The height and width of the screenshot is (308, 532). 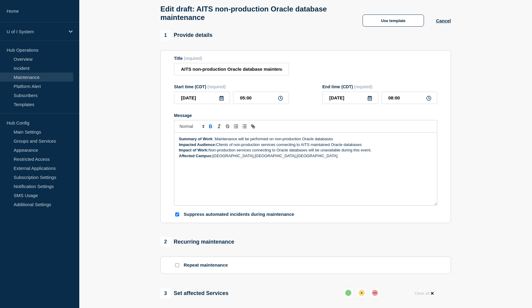 What do you see at coordinates (362, 293) in the screenshot?
I see `button: affected` at bounding box center [362, 293].